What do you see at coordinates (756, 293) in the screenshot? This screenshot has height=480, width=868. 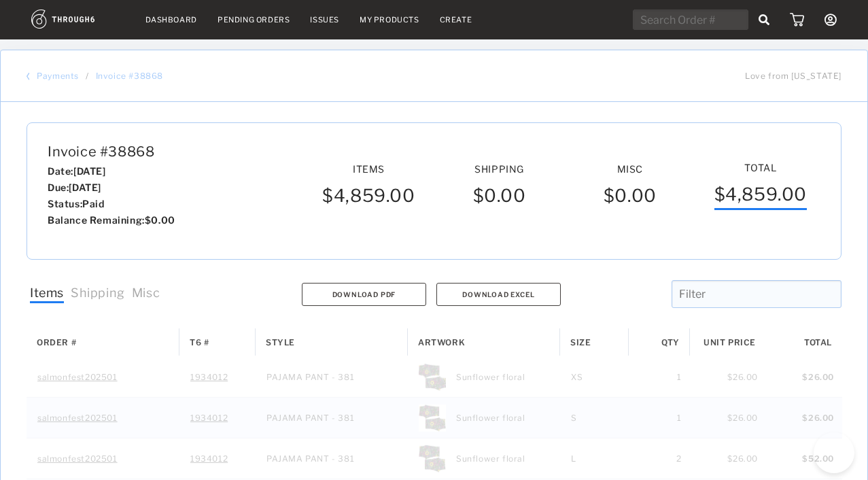 I see `input: Filter` at bounding box center [756, 293].